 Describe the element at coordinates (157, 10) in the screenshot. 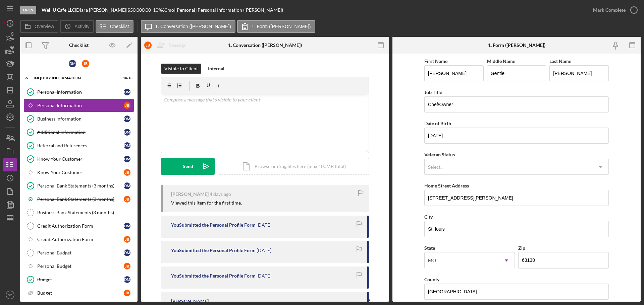

I see `div: 10 %` at that location.